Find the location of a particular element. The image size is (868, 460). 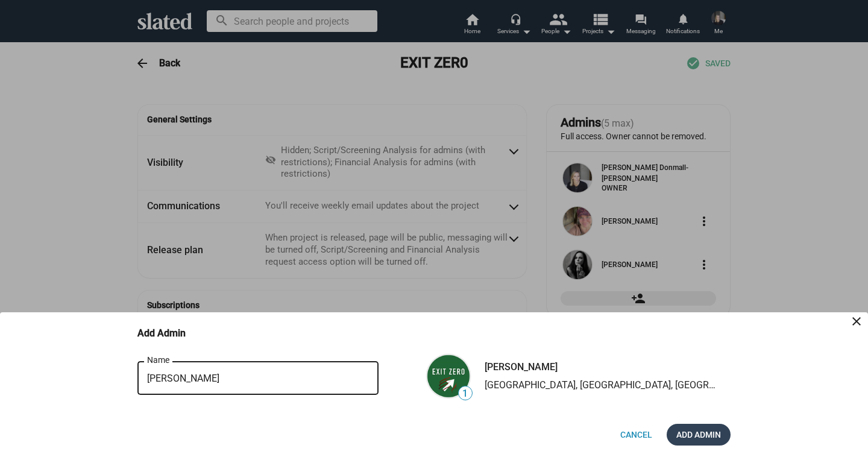

span: Add Admin is located at coordinates (699, 434).